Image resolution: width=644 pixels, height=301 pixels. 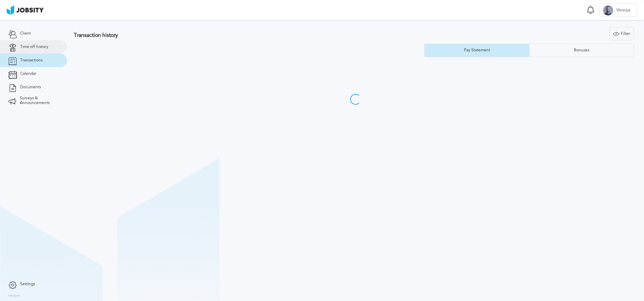 What do you see at coordinates (477, 50) in the screenshot?
I see `div: Pay Statement` at bounding box center [477, 50].